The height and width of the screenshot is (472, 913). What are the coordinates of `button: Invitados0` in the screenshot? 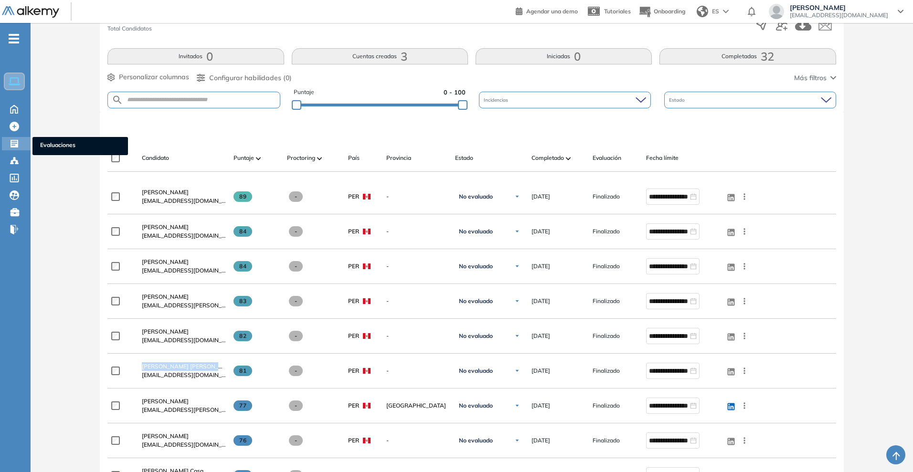 It's located at (195, 56).